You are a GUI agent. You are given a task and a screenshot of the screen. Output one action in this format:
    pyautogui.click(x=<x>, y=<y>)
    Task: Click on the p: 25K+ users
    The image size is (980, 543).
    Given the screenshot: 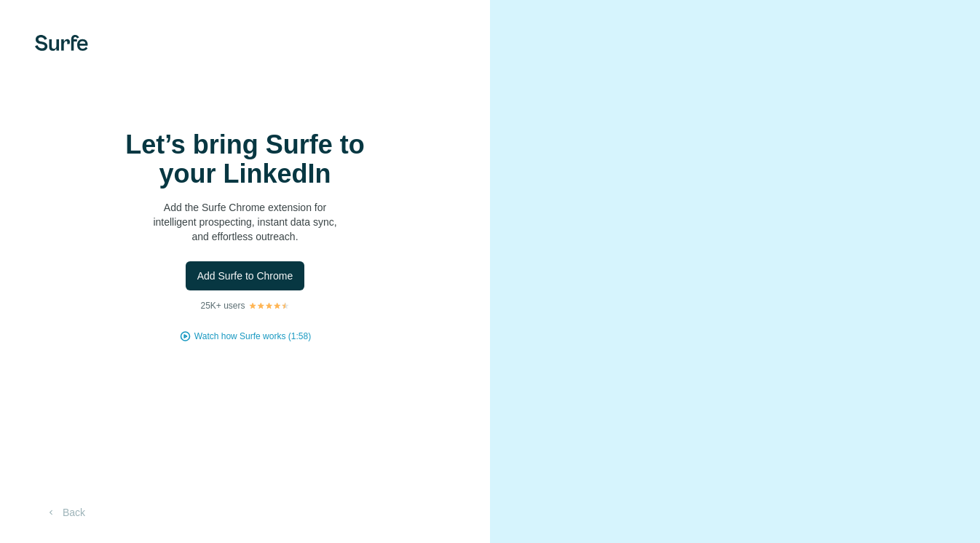 What is the action you would take?
    pyautogui.click(x=222, y=306)
    